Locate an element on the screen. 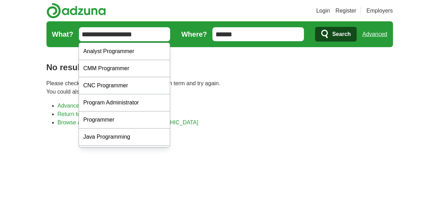 This screenshot has height=197, width=439. span: Search is located at coordinates (341, 34).